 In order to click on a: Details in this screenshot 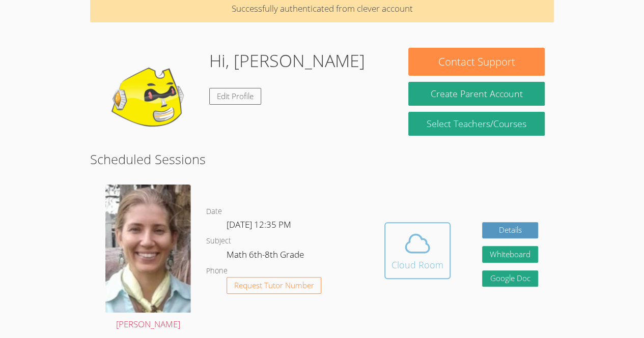, I will do `click(510, 230)`.